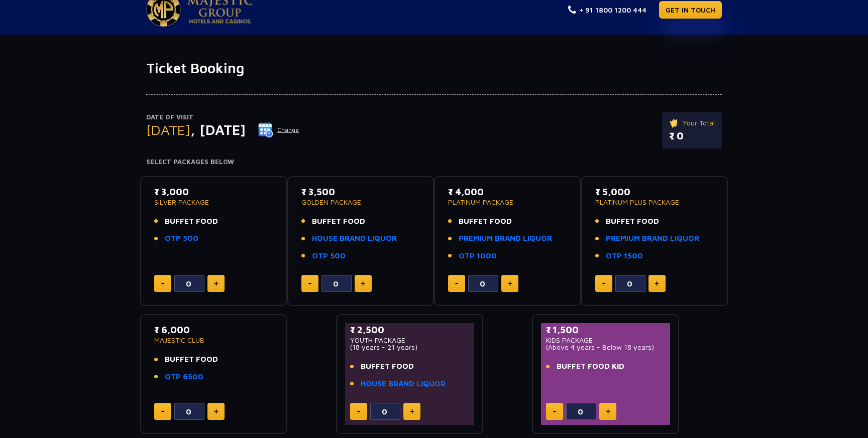 Image resolution: width=868 pixels, height=438 pixels. I want to click on p: ₹ 4,000, so click(507, 192).